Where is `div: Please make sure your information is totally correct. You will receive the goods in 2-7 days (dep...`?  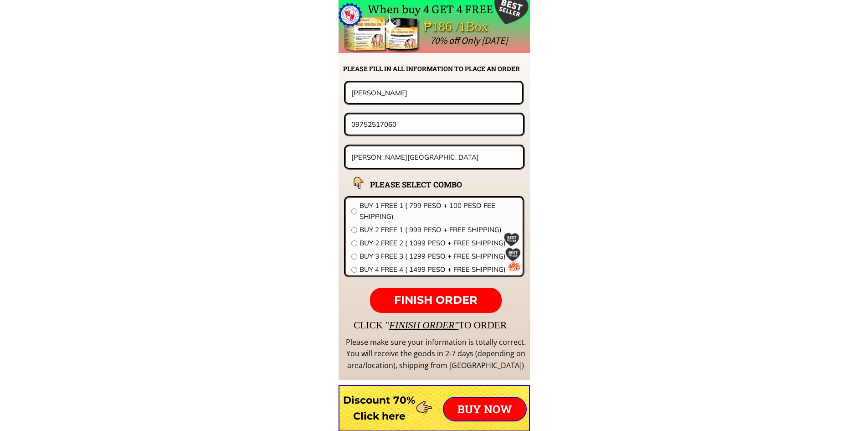 div: Please make sure your information is totally correct. You will receive the goods in 2-7 days (dep... is located at coordinates (435, 354).